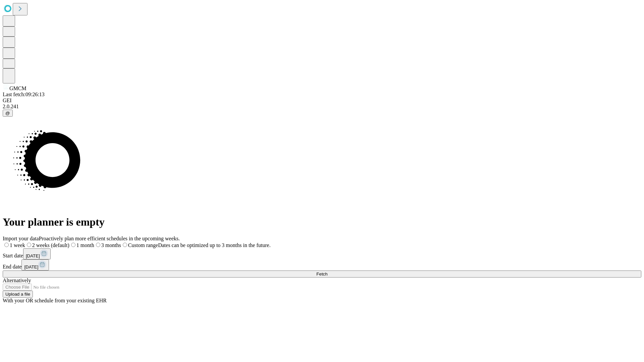 This screenshot has height=362, width=644. I want to click on div: 2.0.241, so click(322, 107).